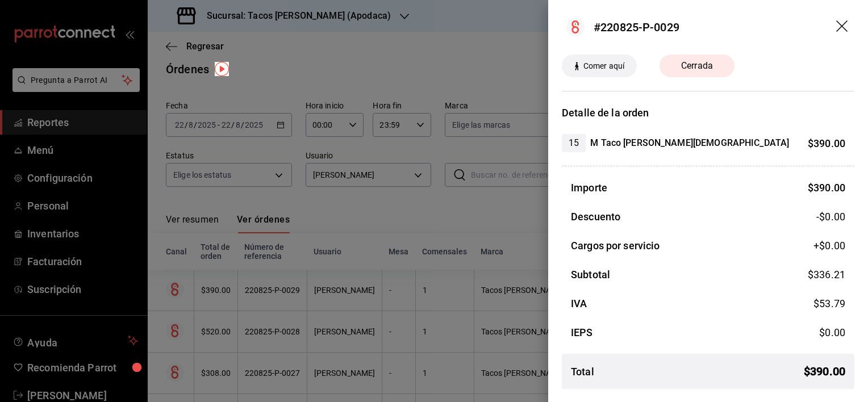 This screenshot has width=868, height=402. I want to click on span: $ 53.79, so click(829, 303).